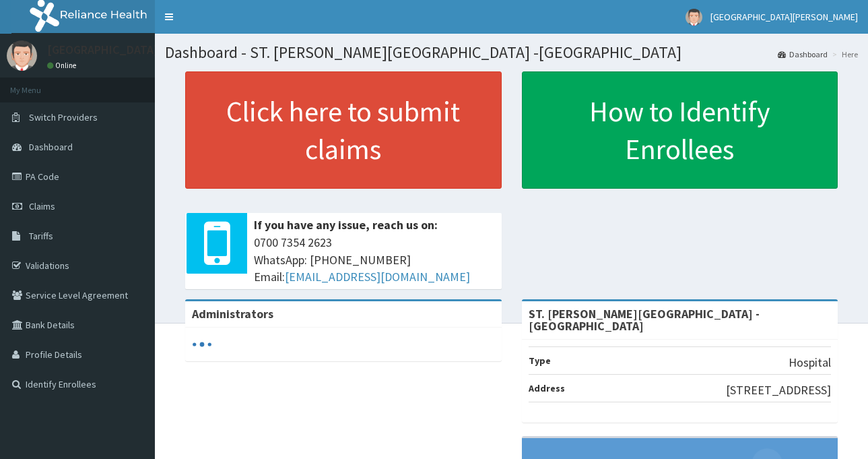  I want to click on a: Online, so click(63, 65).